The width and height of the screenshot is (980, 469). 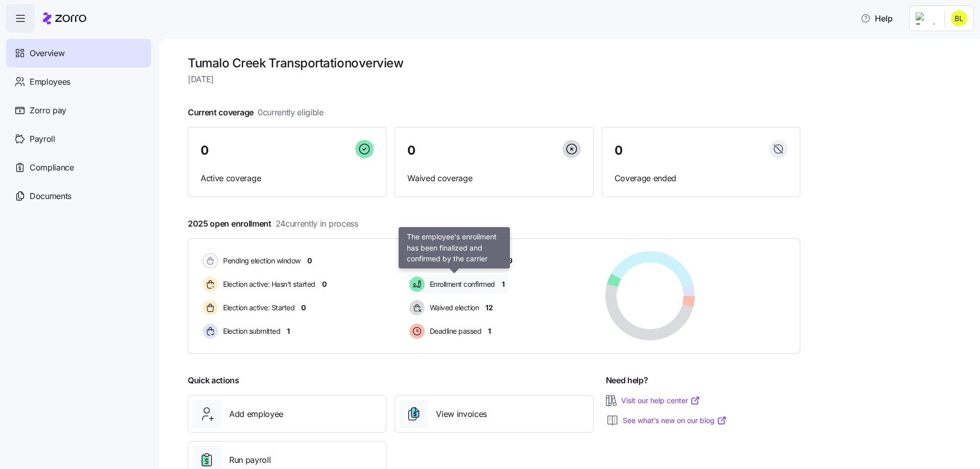 What do you see at coordinates (78, 139) in the screenshot?
I see `a: Payroll` at bounding box center [78, 139].